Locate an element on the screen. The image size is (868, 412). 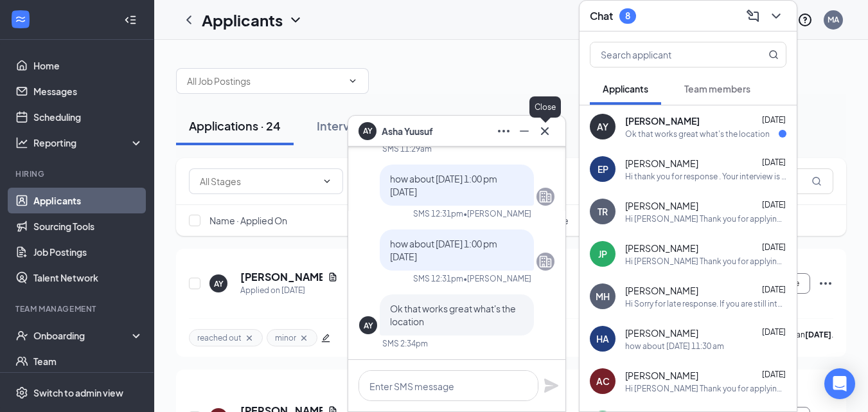
button: ChevronDown is located at coordinates (776, 16).